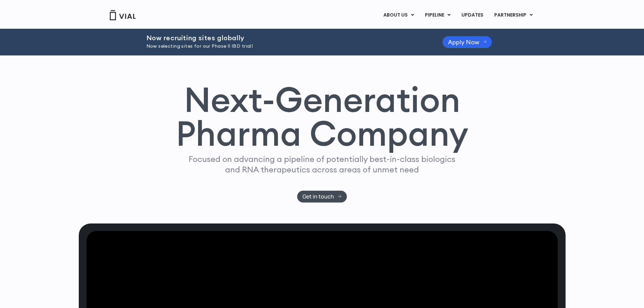 The height and width of the screenshot is (308, 644). I want to click on span: Apply Now, so click(464, 42).